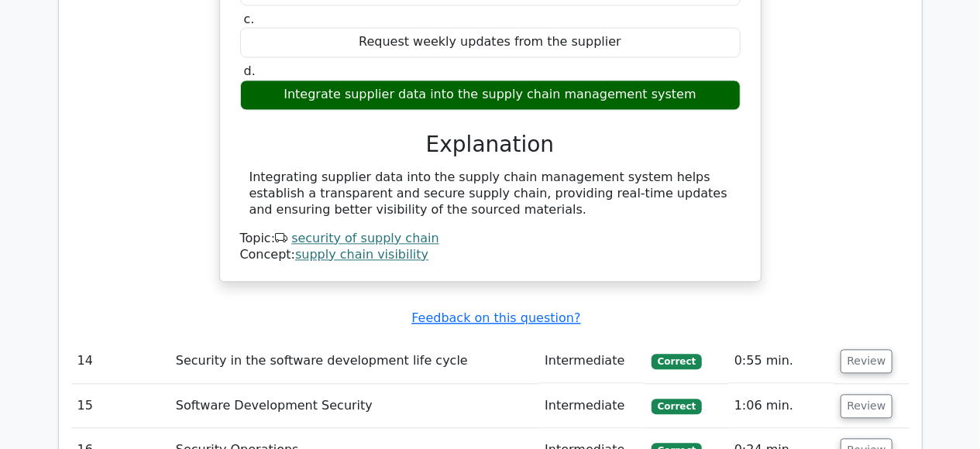  Describe the element at coordinates (365, 239) in the screenshot. I see `a: security of supply chain` at that location.